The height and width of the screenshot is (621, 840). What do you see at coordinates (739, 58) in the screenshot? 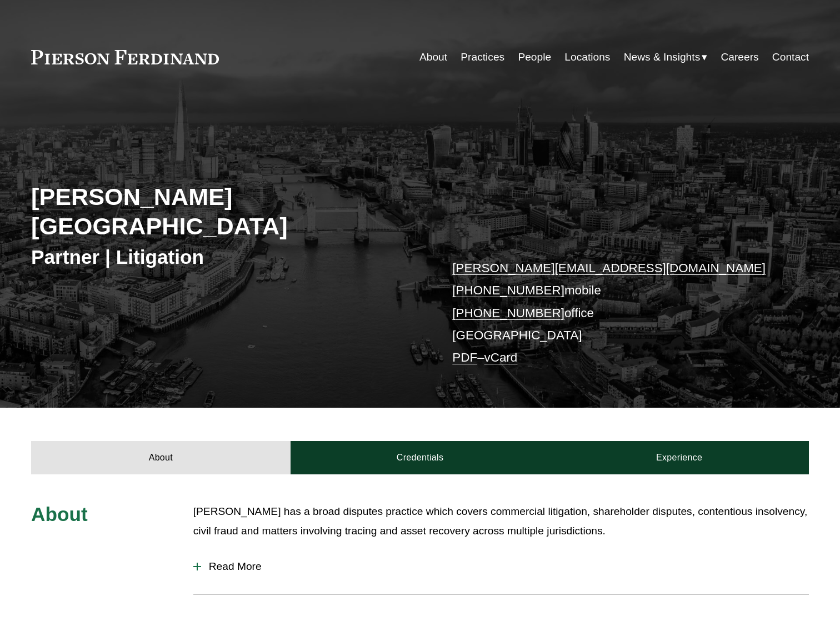
I see `a: Careers` at bounding box center [739, 58].